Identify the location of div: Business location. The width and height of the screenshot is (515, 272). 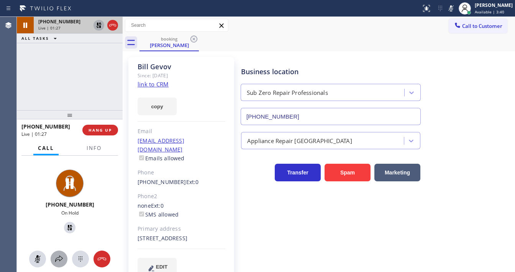
(331, 72).